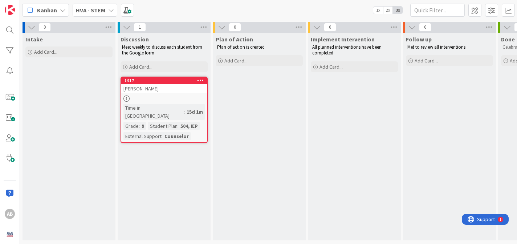  Describe the element at coordinates (508, 39) in the screenshot. I see `span: Done` at that location.